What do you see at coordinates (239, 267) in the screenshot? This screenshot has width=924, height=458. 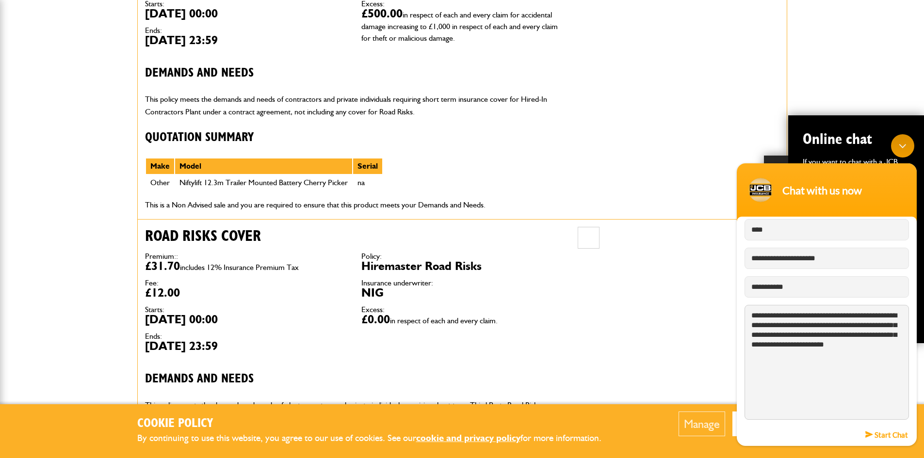 I see `span: includes 12% Insurance Premium Tax` at bounding box center [239, 267].